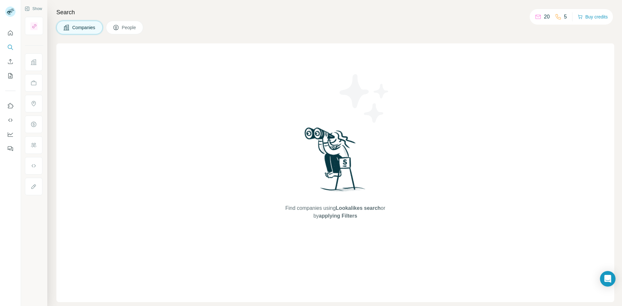 The width and height of the screenshot is (622, 306). I want to click on img: Surfe Illustration - Woman searching with binoculars, so click(335, 162).